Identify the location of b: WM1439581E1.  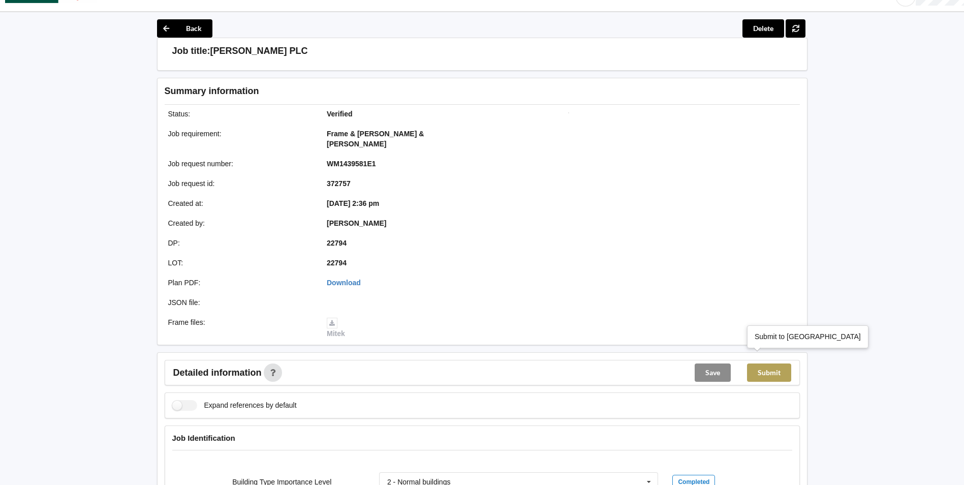
(351, 164).